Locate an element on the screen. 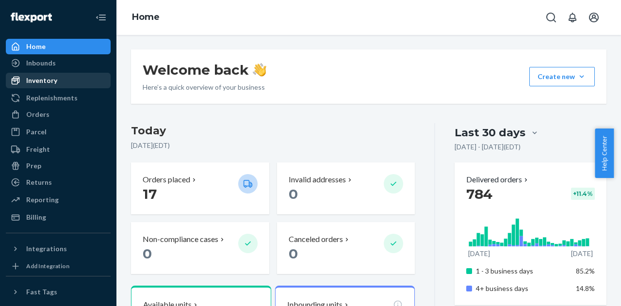 The width and height of the screenshot is (621, 306). a: Returns is located at coordinates (58, 182).